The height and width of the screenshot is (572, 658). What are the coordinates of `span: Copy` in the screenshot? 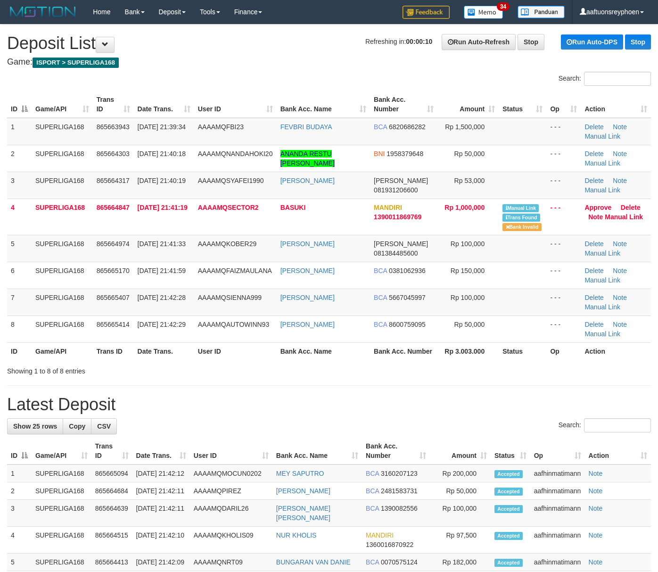 It's located at (77, 426).